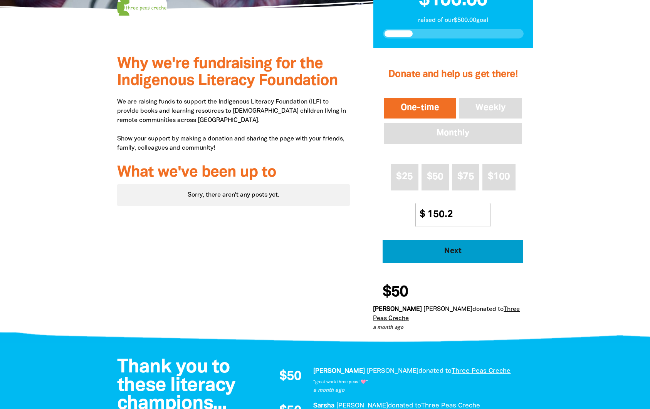 This screenshot has width=650, height=409. What do you see at coordinates (453, 75) in the screenshot?
I see `h2: Donate and help us get there!` at bounding box center [453, 75].